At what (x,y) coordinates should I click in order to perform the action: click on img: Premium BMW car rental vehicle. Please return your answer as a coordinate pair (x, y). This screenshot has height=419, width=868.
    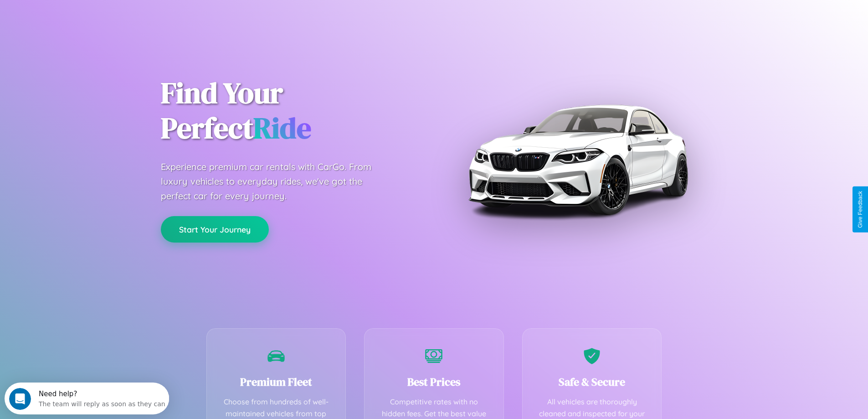
    Looking at the image, I should click on (578, 160).